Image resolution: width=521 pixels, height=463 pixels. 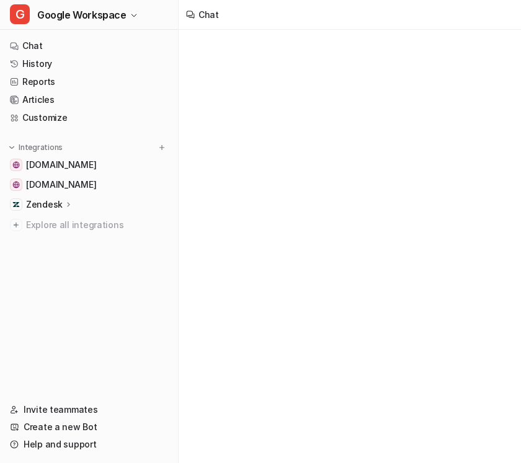 What do you see at coordinates (89, 82) in the screenshot?
I see `a: Reports` at bounding box center [89, 82].